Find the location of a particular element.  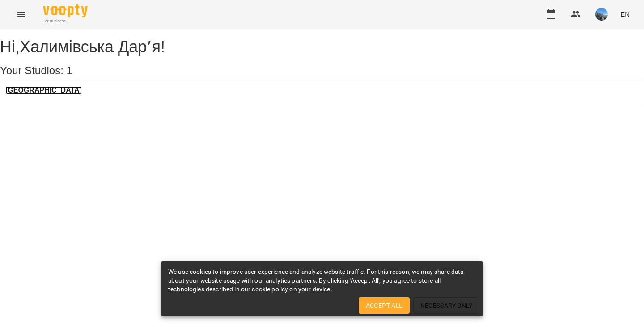

button: EN is located at coordinates (625, 14).